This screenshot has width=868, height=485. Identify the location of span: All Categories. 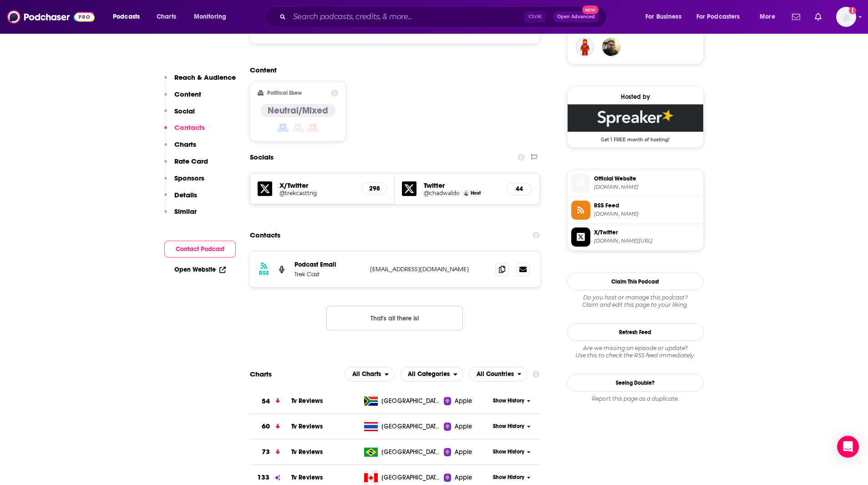
(429, 374).